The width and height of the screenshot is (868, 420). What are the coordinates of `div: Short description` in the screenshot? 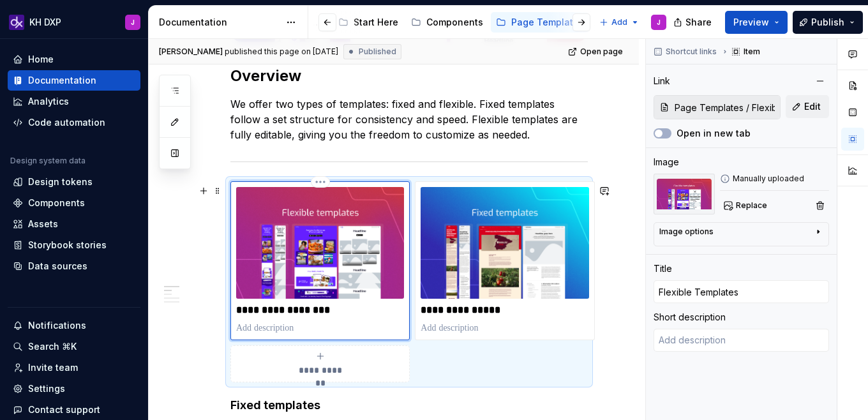 It's located at (690, 317).